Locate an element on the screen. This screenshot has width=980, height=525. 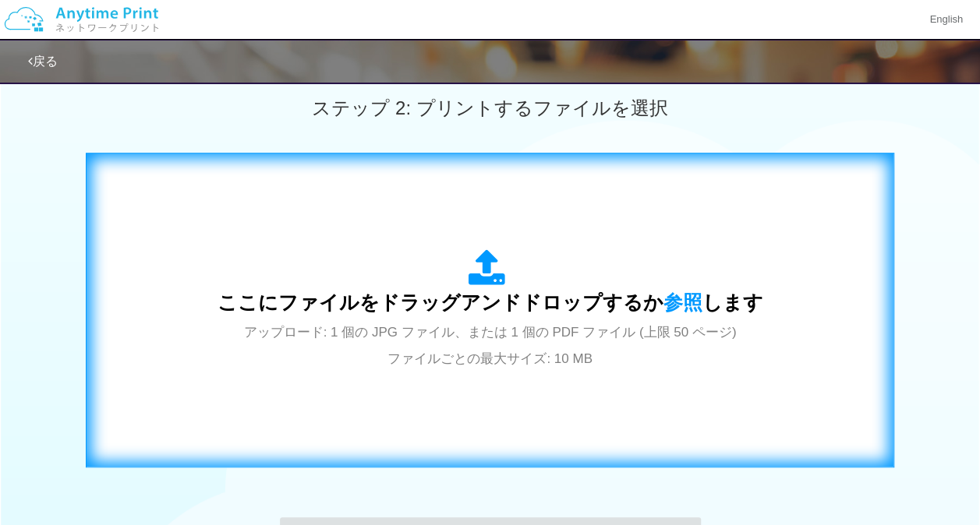
span: ここにファイルをドラッグアンドドロップするか します is located at coordinates (490, 302).